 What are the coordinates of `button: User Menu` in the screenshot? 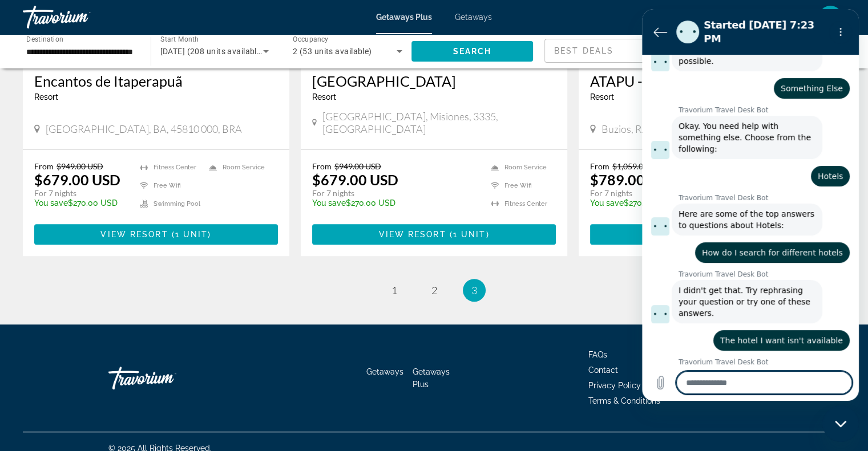 It's located at (830, 17).